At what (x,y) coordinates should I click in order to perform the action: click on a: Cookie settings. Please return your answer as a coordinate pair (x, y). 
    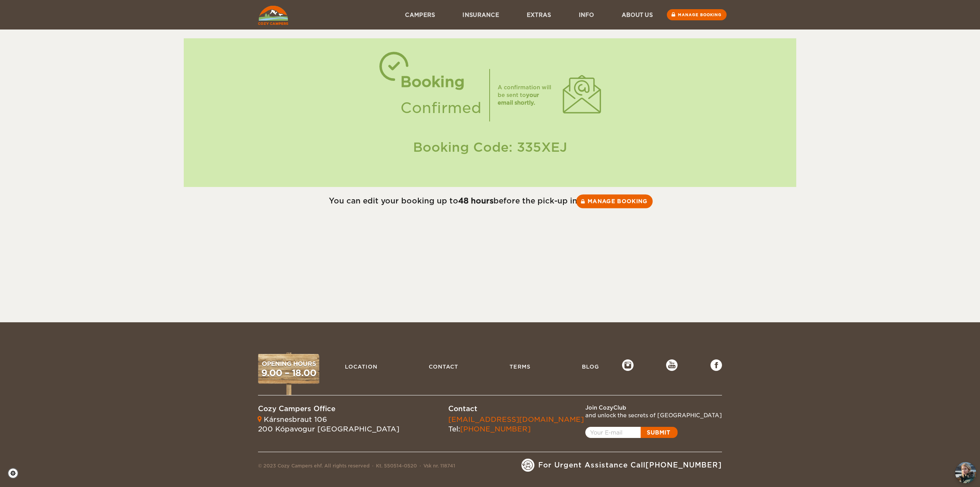
    Looking at the image, I should click on (15, 473).